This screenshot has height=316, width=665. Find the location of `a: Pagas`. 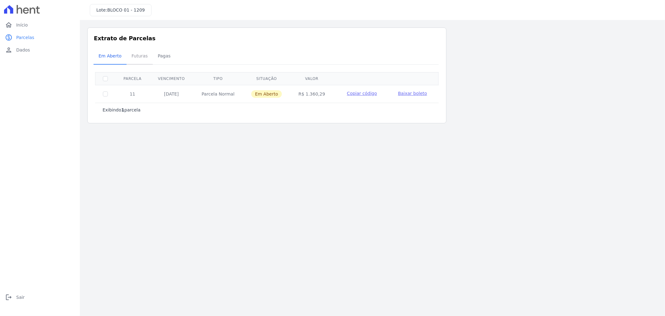

a: Pagas is located at coordinates (164, 56).